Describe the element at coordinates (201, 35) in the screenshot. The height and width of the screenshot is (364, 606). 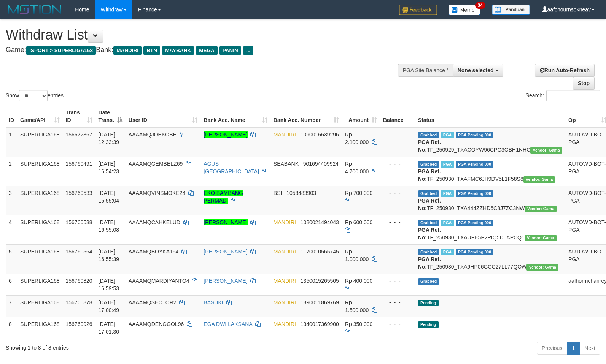
I see `h1: Withdraw List` at that location.